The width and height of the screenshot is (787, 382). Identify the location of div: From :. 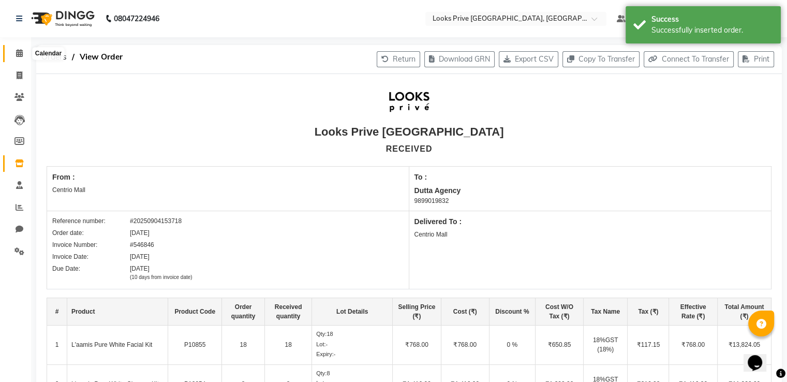
(228, 177).